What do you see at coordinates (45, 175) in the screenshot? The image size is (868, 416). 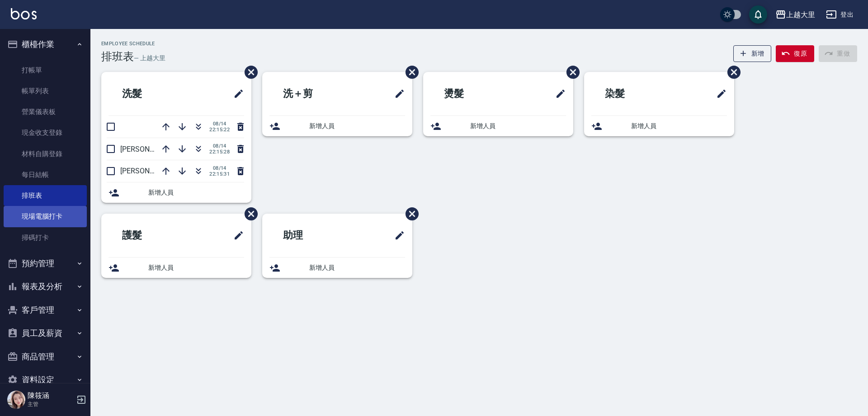 I see `a: 每日結帳` at bounding box center [45, 175].